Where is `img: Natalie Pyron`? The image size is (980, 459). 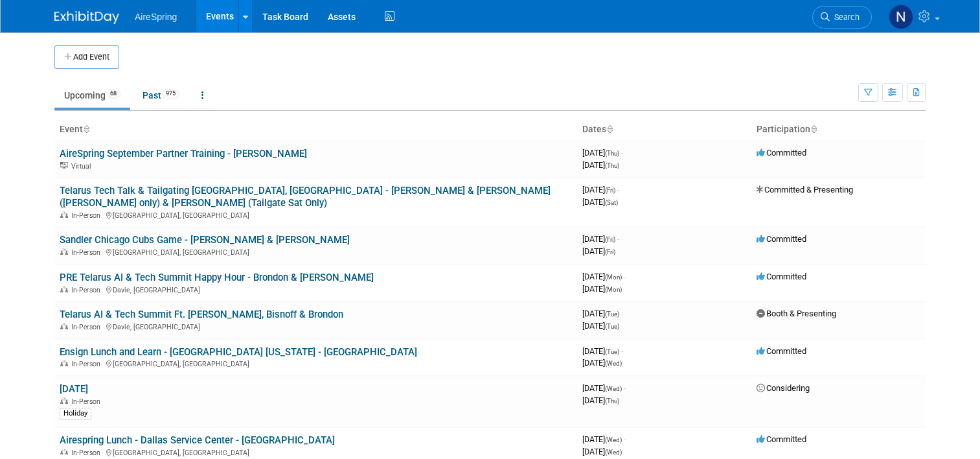
img: Natalie Pyron is located at coordinates (901, 17).